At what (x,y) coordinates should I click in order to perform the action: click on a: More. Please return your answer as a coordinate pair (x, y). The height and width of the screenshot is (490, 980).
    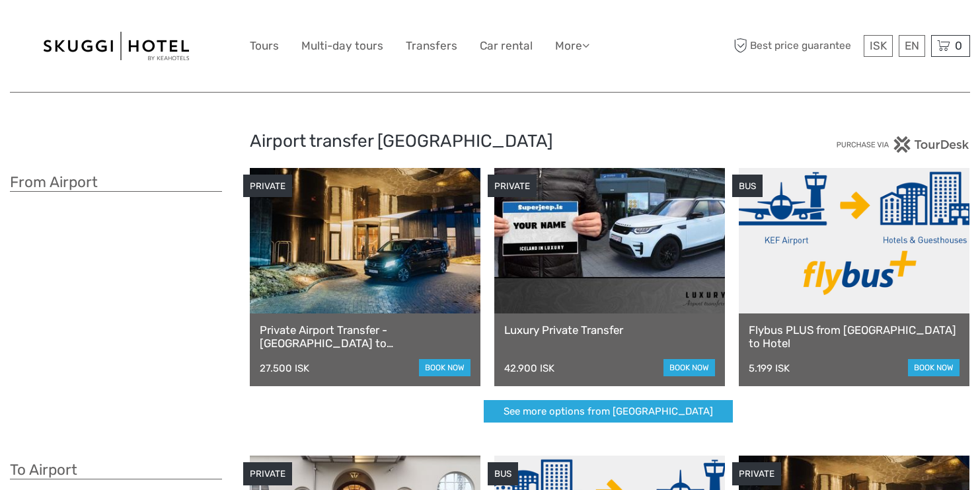
    Looking at the image, I should click on (572, 46).